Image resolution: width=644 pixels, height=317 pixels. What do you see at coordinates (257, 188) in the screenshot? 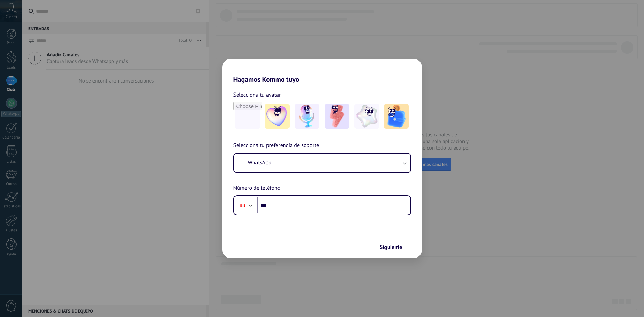
I see `span: Número de teléfono` at bounding box center [257, 188].